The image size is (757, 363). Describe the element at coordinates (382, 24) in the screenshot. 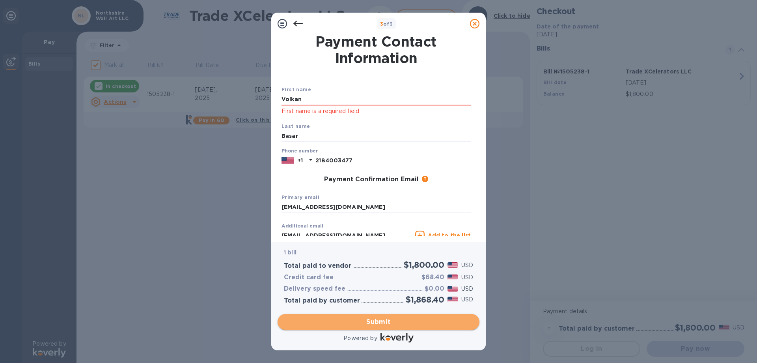

I see `span: 3` at that location.